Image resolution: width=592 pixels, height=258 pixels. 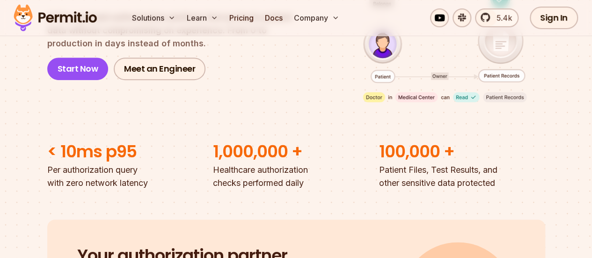 What do you see at coordinates (78, 69) in the screenshot?
I see `a: Start Now` at bounding box center [78, 69].